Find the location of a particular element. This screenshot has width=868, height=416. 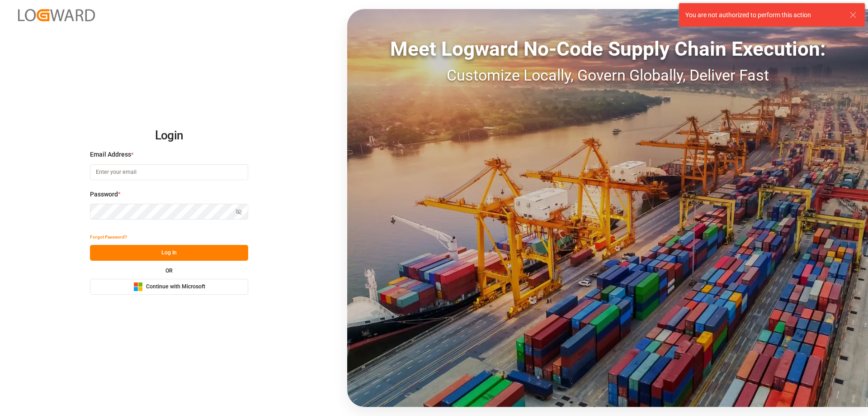

span: Continue with Microsoft is located at coordinates (175, 287).